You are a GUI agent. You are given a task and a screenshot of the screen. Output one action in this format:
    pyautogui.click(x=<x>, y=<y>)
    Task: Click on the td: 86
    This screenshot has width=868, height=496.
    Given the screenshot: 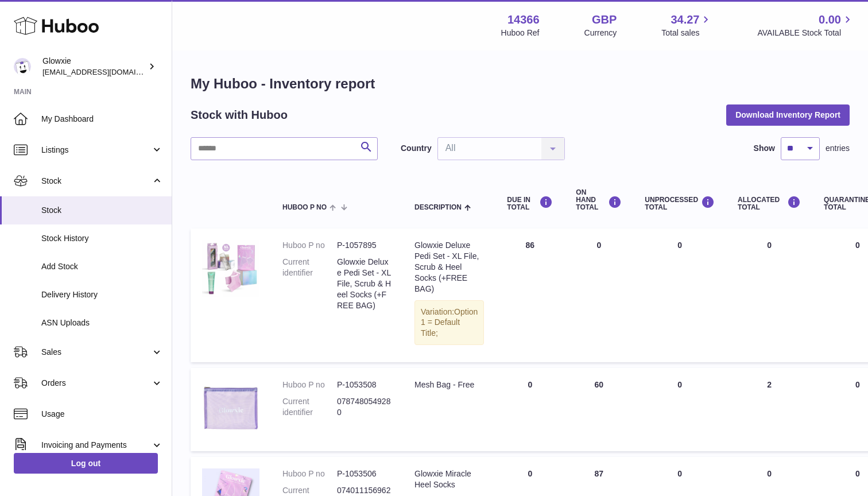 What is the action you would take?
    pyautogui.click(x=530, y=295)
    